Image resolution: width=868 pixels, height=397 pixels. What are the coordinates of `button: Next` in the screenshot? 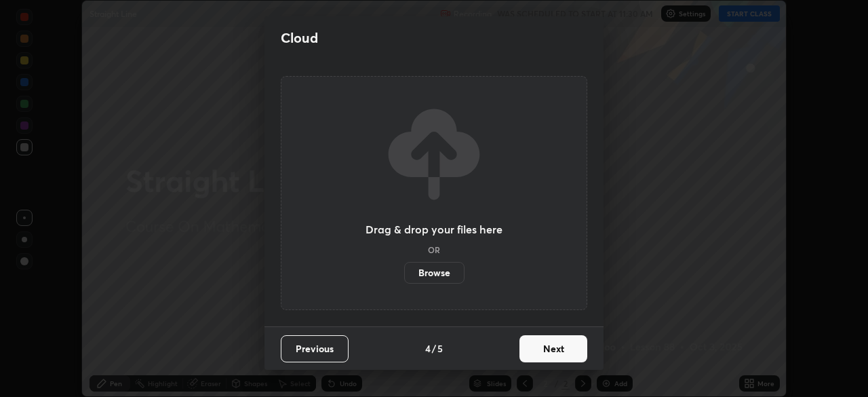 It's located at (553, 349).